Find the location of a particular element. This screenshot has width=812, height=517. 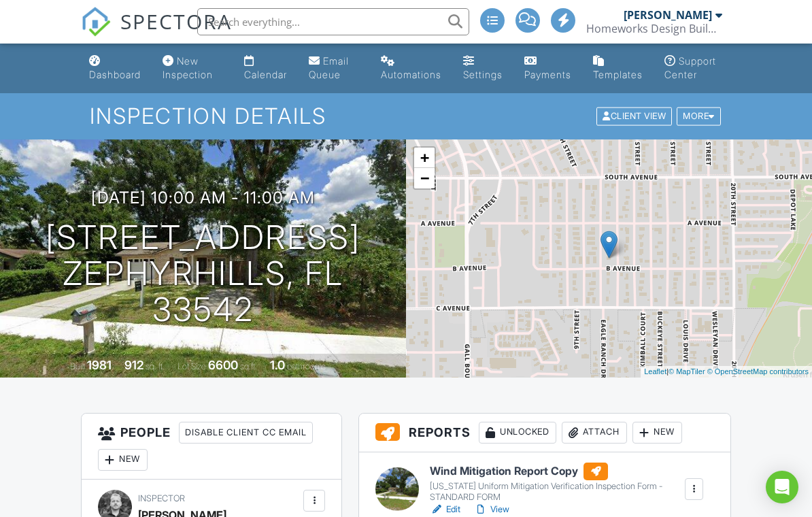

a: Leaflet is located at coordinates (655, 371).